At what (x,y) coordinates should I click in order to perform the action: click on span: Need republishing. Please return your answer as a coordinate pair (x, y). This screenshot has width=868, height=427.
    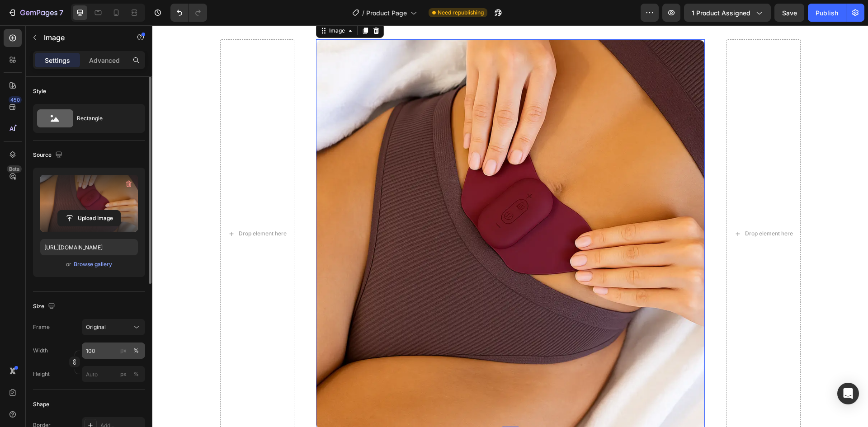
    Looking at the image, I should click on (461, 12).